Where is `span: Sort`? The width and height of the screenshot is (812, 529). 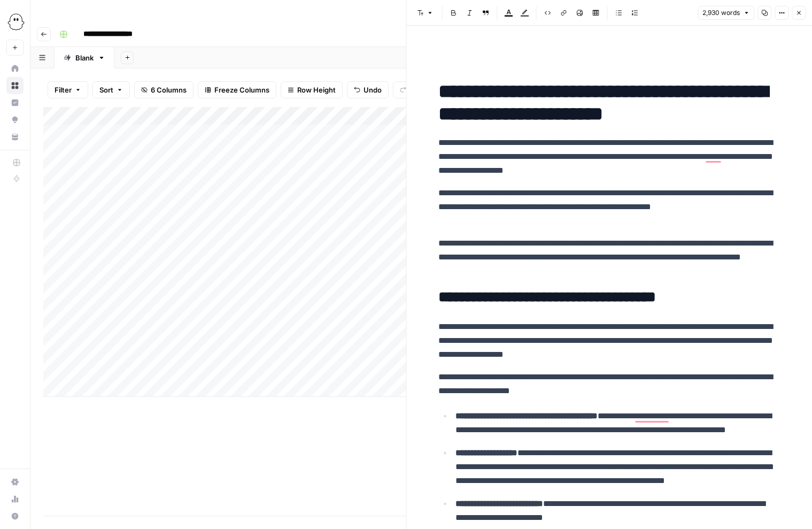
span: Sort is located at coordinates (107, 90).